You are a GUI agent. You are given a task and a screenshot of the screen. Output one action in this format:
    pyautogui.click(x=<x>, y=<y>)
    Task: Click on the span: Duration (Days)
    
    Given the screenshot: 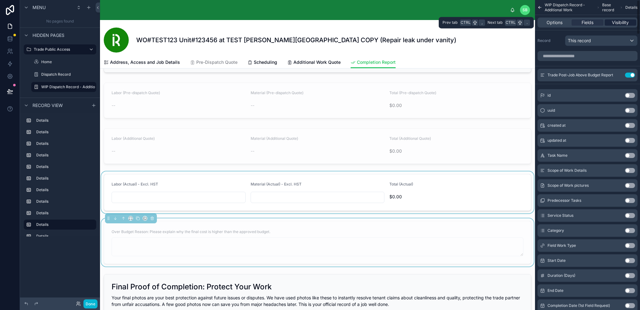 What is the action you would take?
    pyautogui.click(x=561, y=275)
    